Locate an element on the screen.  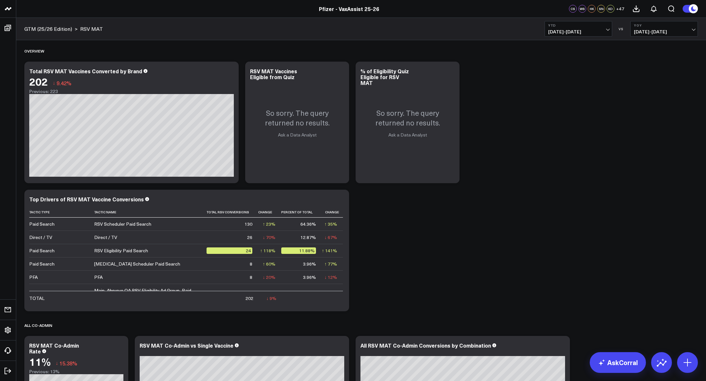
div: Main_Abrysvo OA RSV Eligibility Ad Group_Paid Search_092024 is located at coordinates (147, 294).